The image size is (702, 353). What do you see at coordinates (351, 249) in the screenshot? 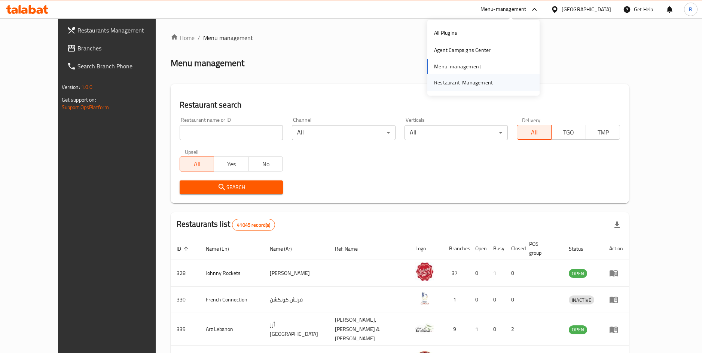
I see `span: Ref. Name` at bounding box center [351, 249].